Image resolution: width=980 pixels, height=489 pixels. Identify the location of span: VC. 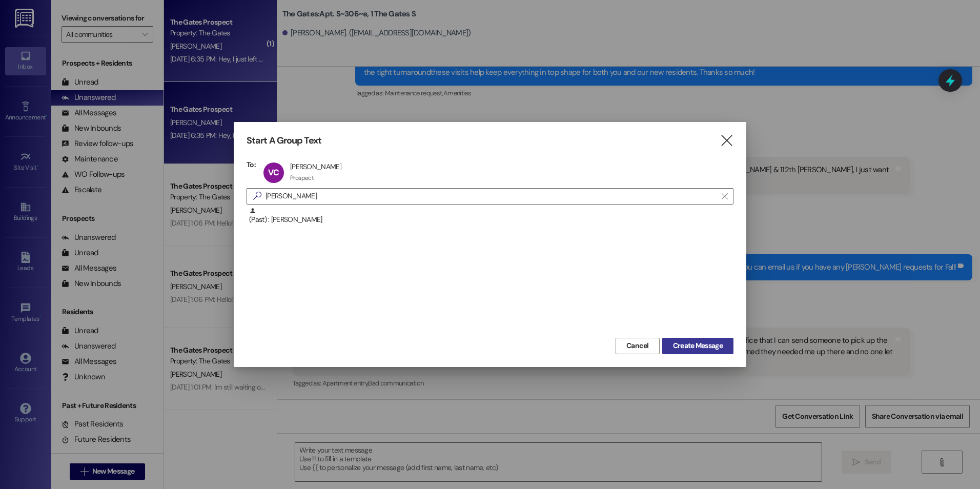
(273, 173).